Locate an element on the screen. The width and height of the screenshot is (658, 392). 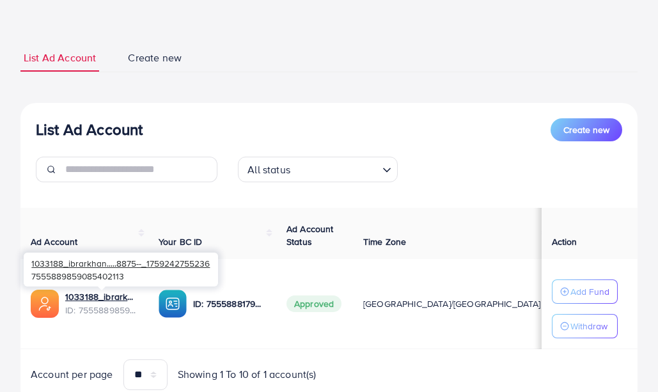
p: ID: 7555888179098861585 is located at coordinates (229, 304).